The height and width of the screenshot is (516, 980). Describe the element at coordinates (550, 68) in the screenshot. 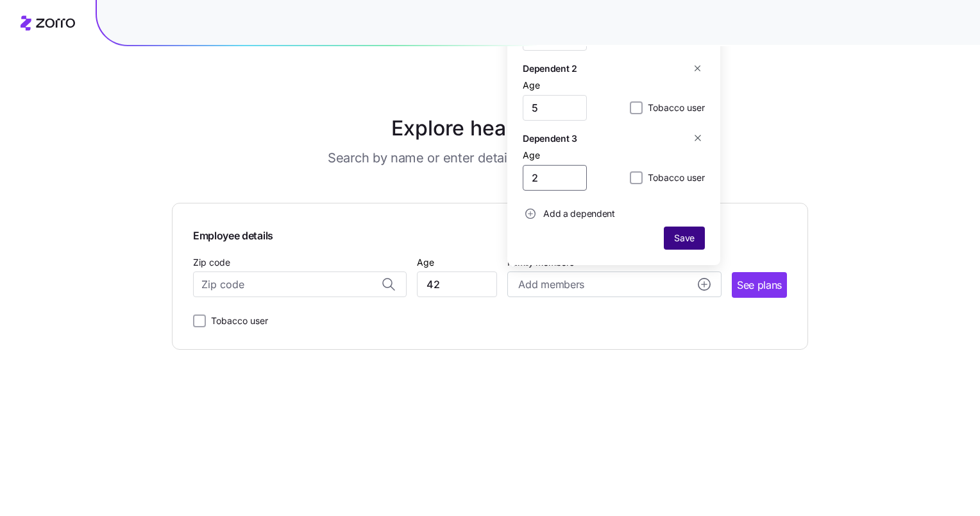

I see `h5: Dependent 2` at that location.